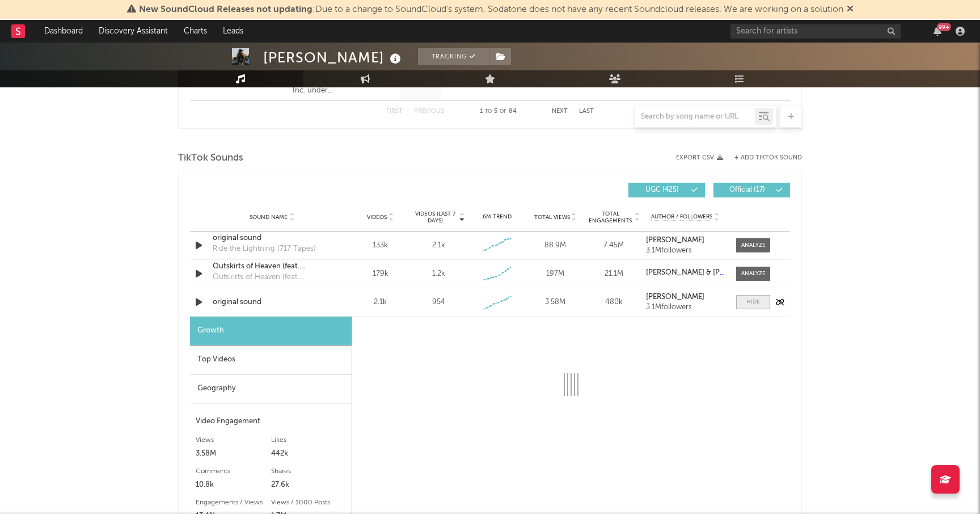 The width and height of the screenshot is (980, 514). Describe the element at coordinates (309, 471) in the screenshot. I see `div: Shares` at that location.